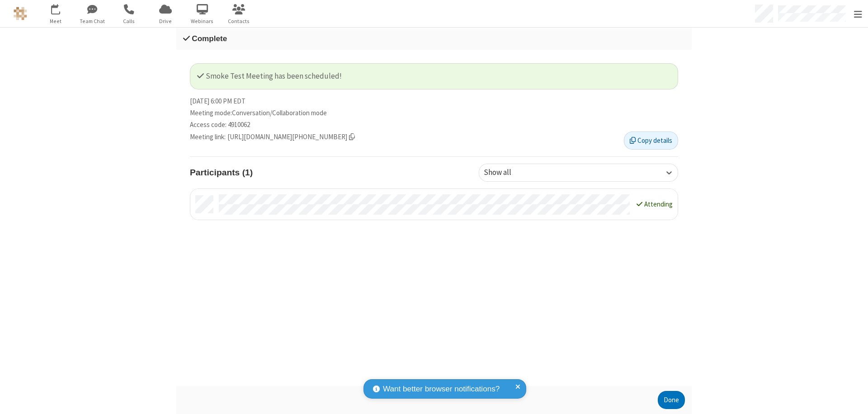 This screenshot has width=868, height=414. What do you see at coordinates (56, 21) in the screenshot?
I see `span: Meet` at bounding box center [56, 21].